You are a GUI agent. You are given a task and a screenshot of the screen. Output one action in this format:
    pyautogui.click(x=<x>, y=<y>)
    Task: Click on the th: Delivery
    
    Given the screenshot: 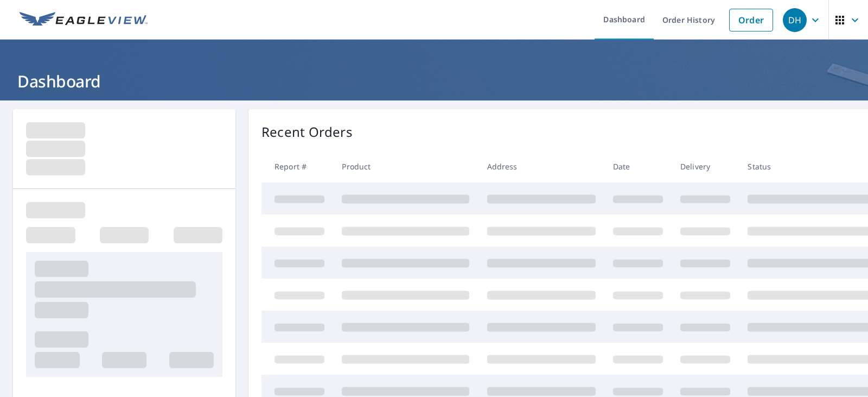 What is the action you would take?
    pyautogui.click(x=705, y=166)
    